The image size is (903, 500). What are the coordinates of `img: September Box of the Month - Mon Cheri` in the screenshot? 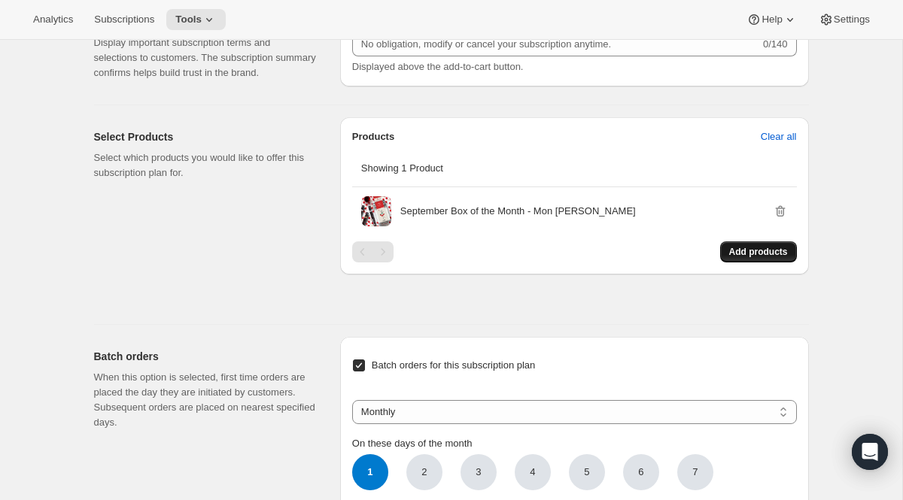 It's located at (376, 211).